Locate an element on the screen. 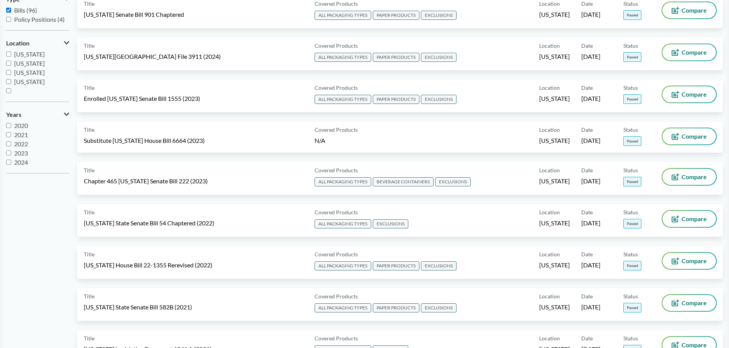  span: N/A is located at coordinates (320, 140).